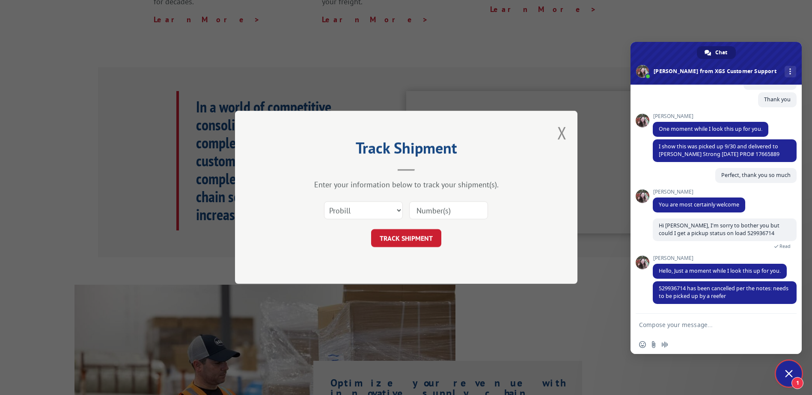 Image resolution: width=812 pixels, height=395 pixels. I want to click on button: TRACK SHIPMENT, so click(406, 239).